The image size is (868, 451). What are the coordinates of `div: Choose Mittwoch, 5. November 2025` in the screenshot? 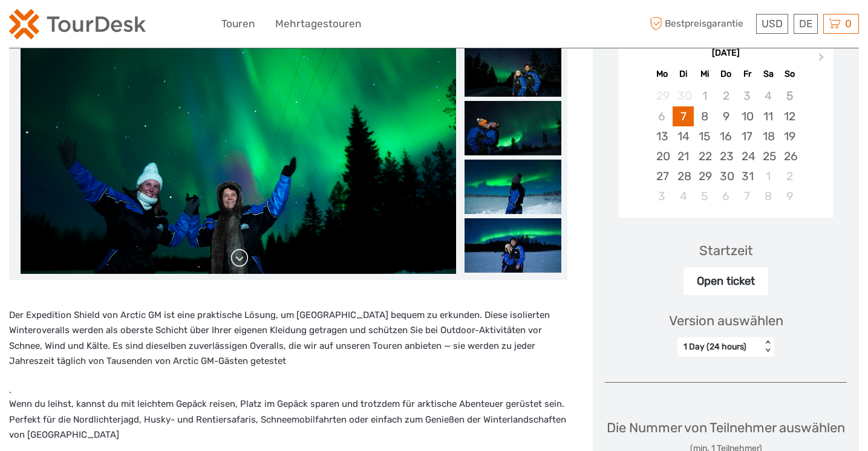 It's located at (704, 196).